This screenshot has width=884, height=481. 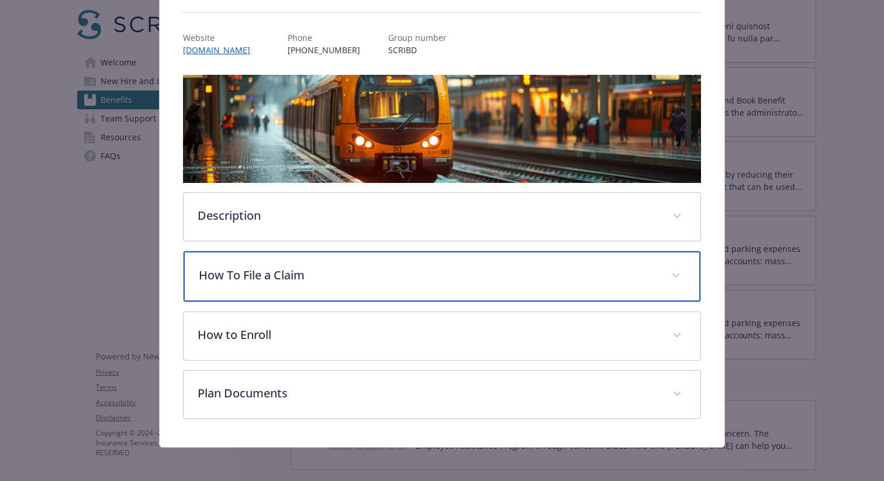 I want to click on p: Plan Documents, so click(x=428, y=394).